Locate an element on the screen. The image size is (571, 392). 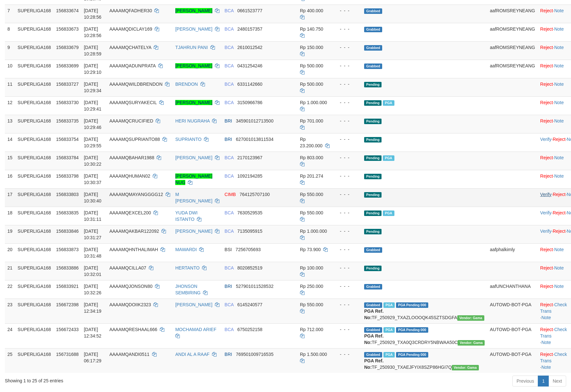
a: ANDI AL A RAAF is located at coordinates (193, 354).